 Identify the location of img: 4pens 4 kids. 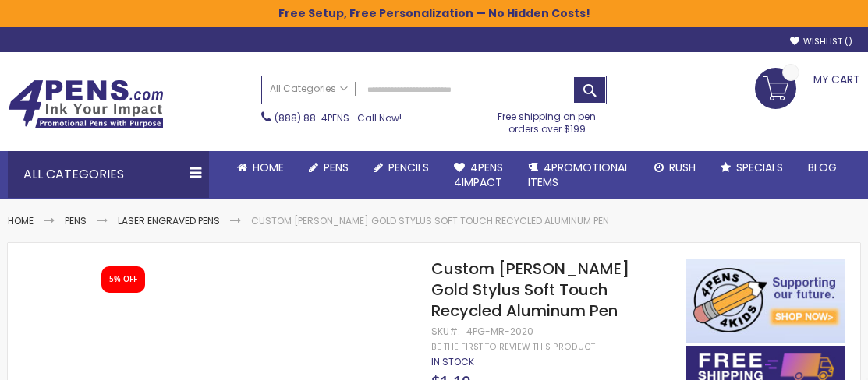
(765, 300).